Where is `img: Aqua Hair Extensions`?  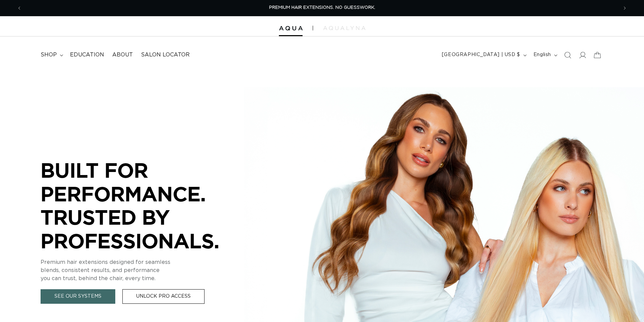 img: Aqua Hair Extensions is located at coordinates (291, 28).